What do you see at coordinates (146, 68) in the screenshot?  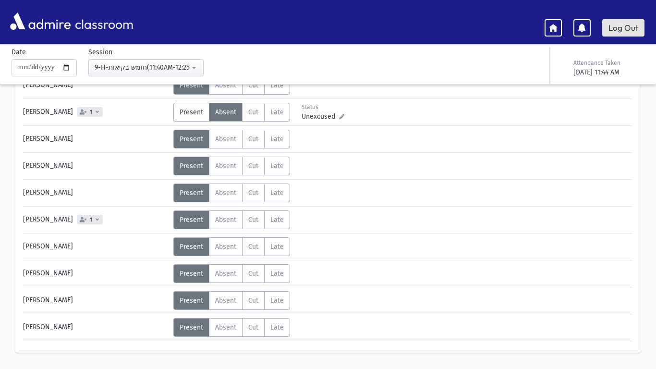 I see `button: 9-H-חומש בקיאות(11:40AM-12:25PM)` at bounding box center [146, 68].